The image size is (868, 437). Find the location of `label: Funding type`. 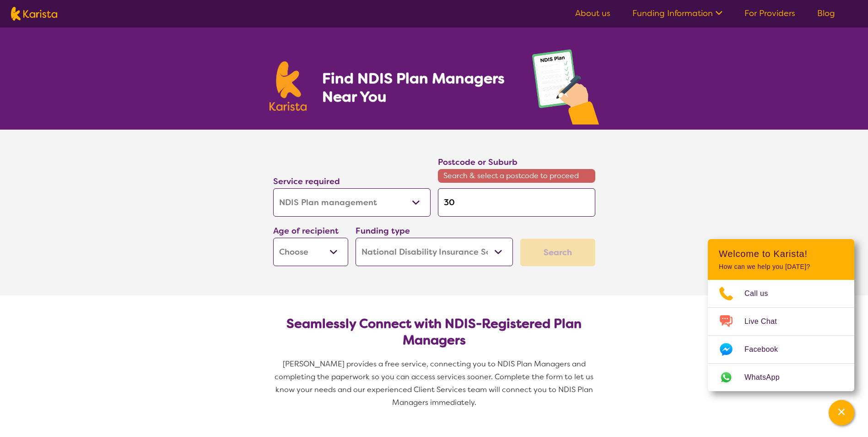

label: Funding type is located at coordinates (382, 231).